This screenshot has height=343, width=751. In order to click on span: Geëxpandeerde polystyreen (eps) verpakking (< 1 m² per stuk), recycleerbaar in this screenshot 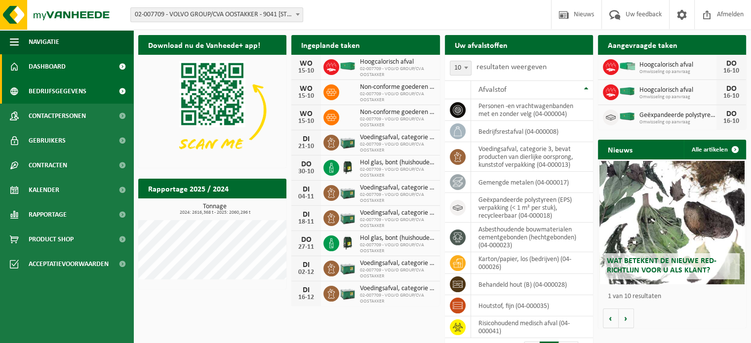, I will do `click(678, 116)`.